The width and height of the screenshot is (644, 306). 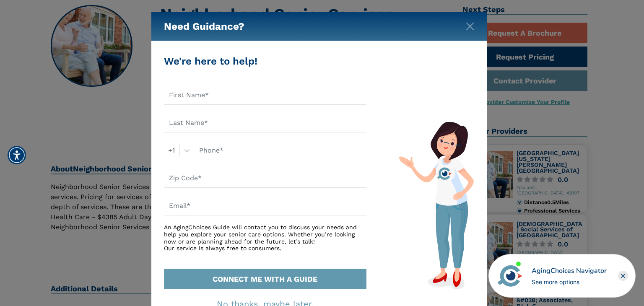 What do you see at coordinates (204, 26) in the screenshot?
I see `h5: Need Guidance?` at bounding box center [204, 26].